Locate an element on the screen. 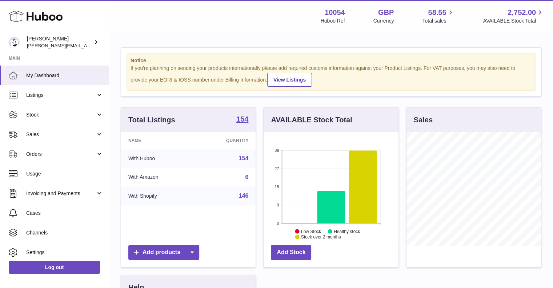 This screenshot has height=288, width=553. div: Huboo Ref is located at coordinates (333, 21).